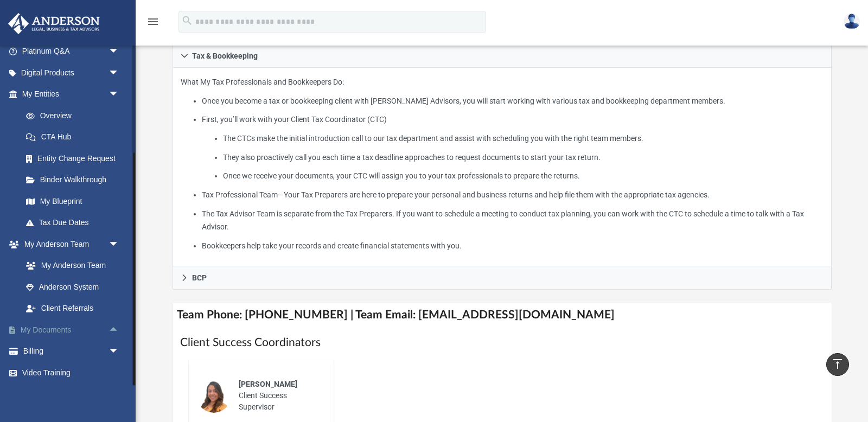 The height and width of the screenshot is (422, 868). I want to click on a: Binder Walkthrough, so click(75, 181).